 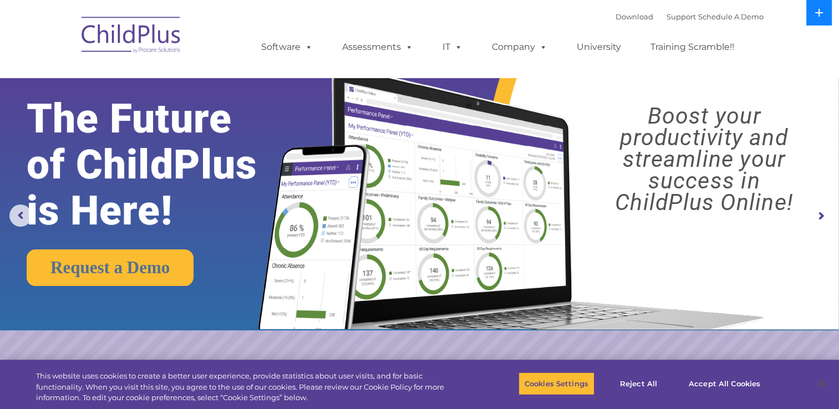 I want to click on button: Close, so click(x=821, y=384).